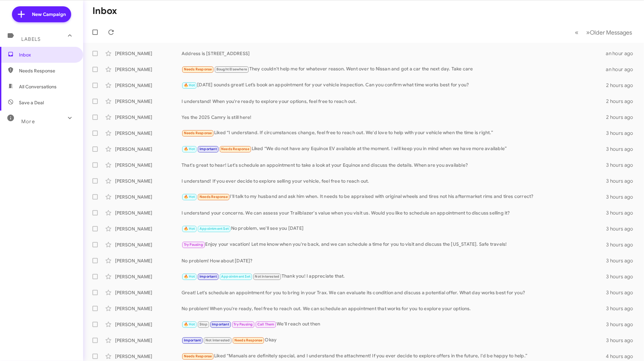 This screenshot has height=361, width=644. What do you see at coordinates (394, 117) in the screenshot?
I see `div: Yes the 2025 Camry is still here!` at bounding box center [394, 117].